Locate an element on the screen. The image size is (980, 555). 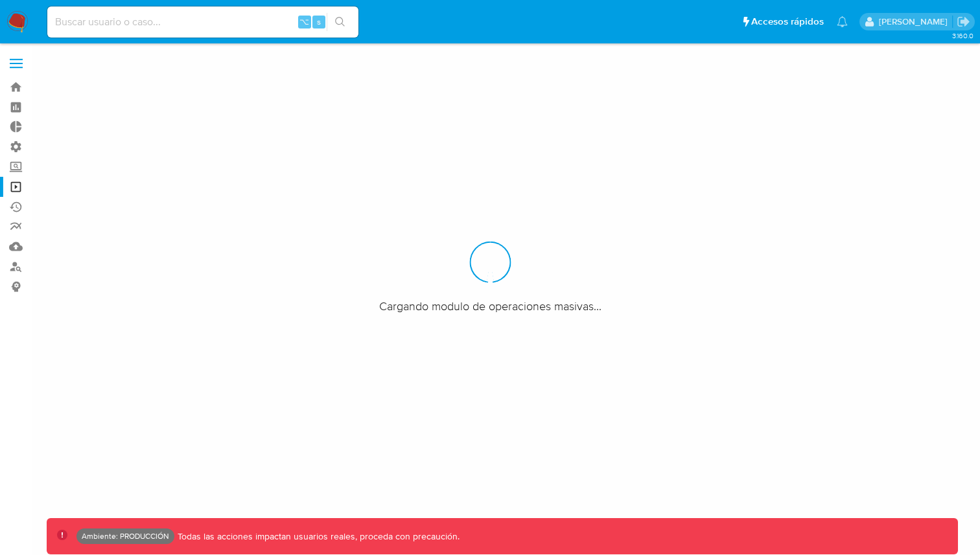
p: Ambiente: PRODUCCIÓN is located at coordinates (125, 536).